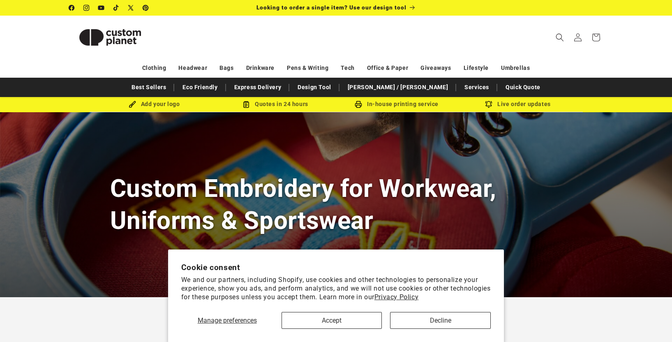 Image resolution: width=672 pixels, height=342 pixels. I want to click on div: Quotes in 24 hours, so click(275, 104).